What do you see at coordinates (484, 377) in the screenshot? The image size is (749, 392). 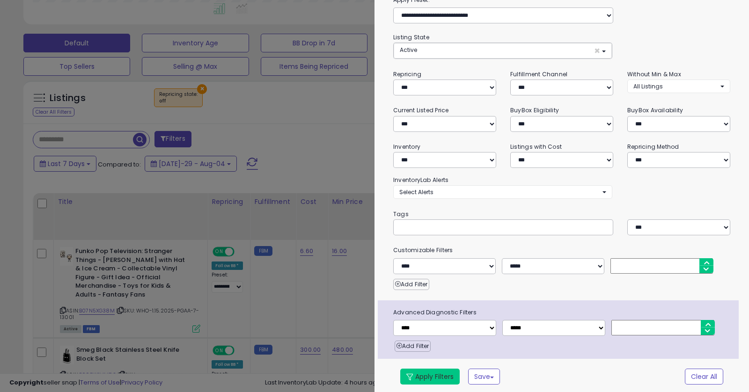 I see `button: Save` at bounding box center [484, 377].